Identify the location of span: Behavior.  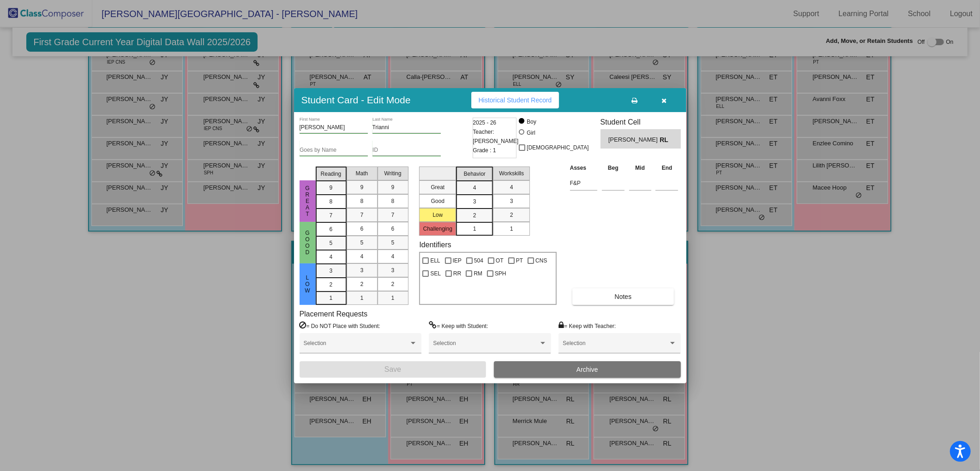
(474, 174).